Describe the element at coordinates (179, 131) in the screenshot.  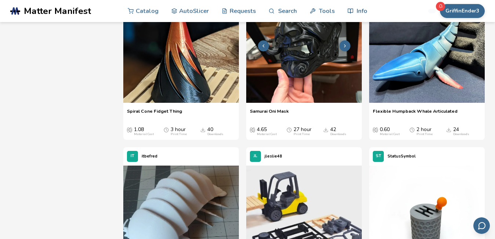
I see `div: 3 hour` at that location.